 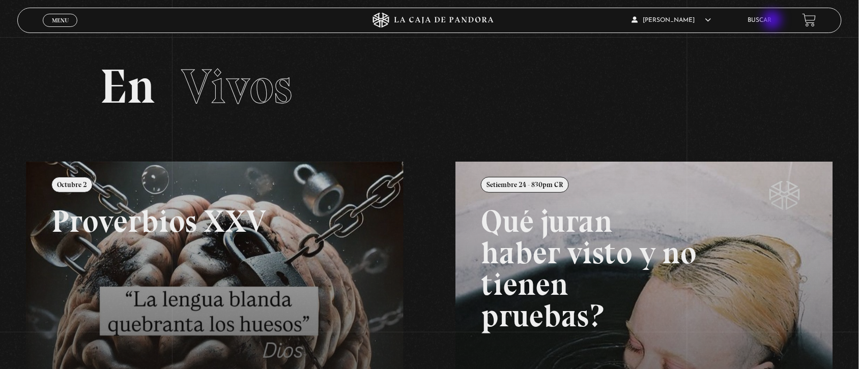 I want to click on span: Vivos, so click(x=237, y=86).